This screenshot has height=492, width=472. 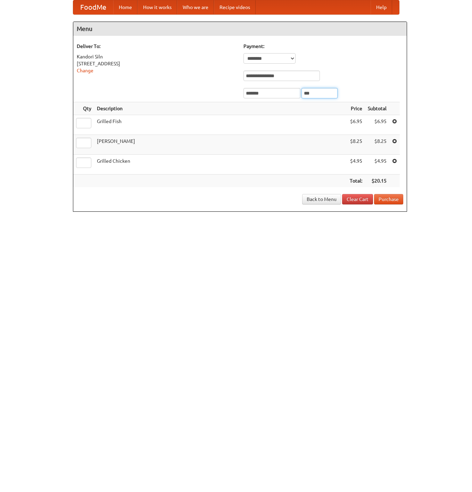 I want to click on a: Help, so click(x=382, y=7).